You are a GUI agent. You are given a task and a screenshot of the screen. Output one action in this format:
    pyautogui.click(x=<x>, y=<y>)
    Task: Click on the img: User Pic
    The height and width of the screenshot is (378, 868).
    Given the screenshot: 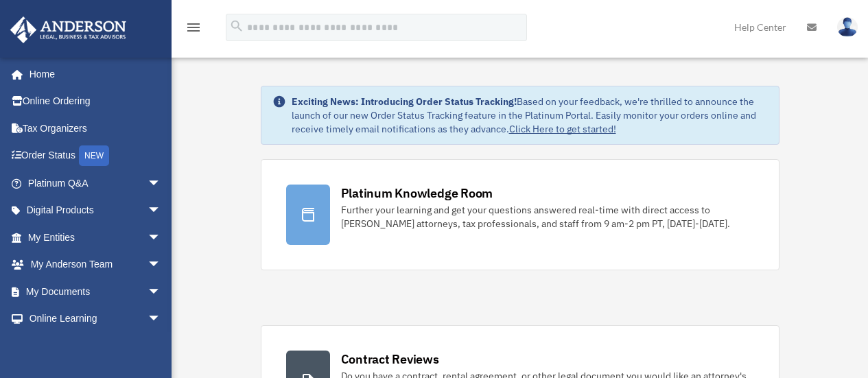 What is the action you would take?
    pyautogui.click(x=848, y=26)
    